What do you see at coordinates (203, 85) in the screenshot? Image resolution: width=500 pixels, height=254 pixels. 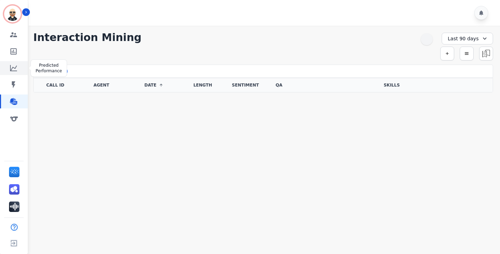 I see `span: LENGTH` at bounding box center [203, 85].